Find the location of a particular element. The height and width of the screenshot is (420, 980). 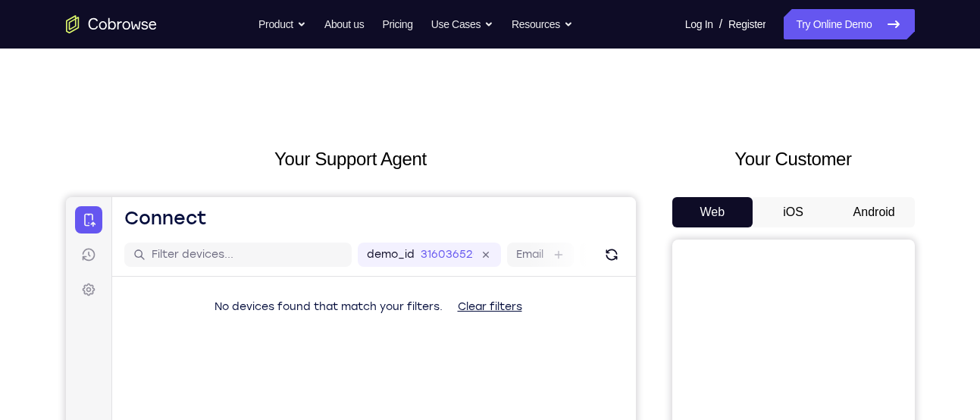

a: Sessions is located at coordinates (23, 57).